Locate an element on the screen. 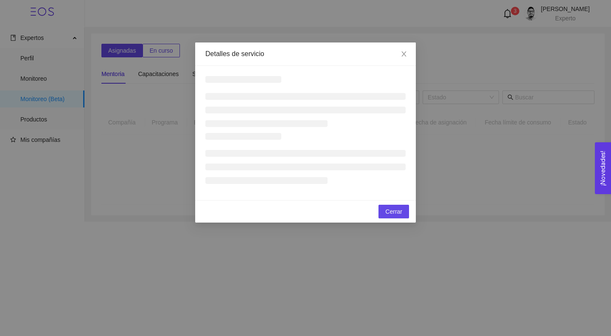  button: Close is located at coordinates (404, 54).